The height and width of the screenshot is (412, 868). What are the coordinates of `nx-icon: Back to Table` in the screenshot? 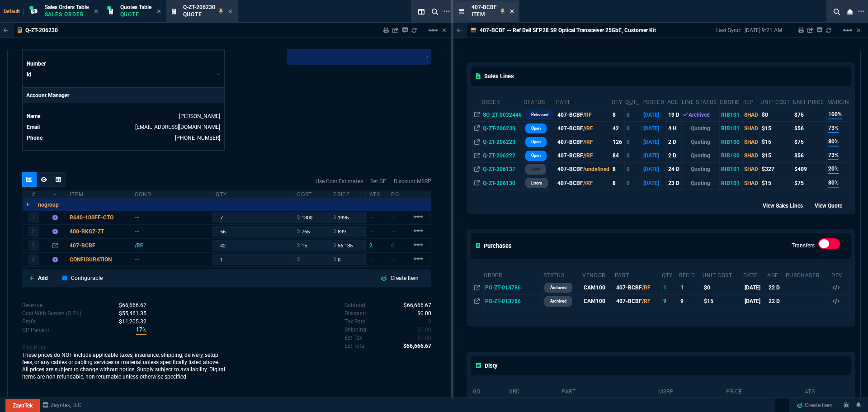 It's located at (459, 30).